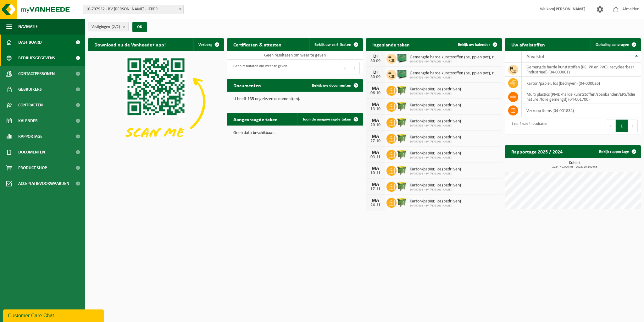 The height and width of the screenshot is (322, 644). What do you see at coordinates (581, 110) in the screenshot?
I see `td: verkoop items (04-001834)` at bounding box center [581, 110].